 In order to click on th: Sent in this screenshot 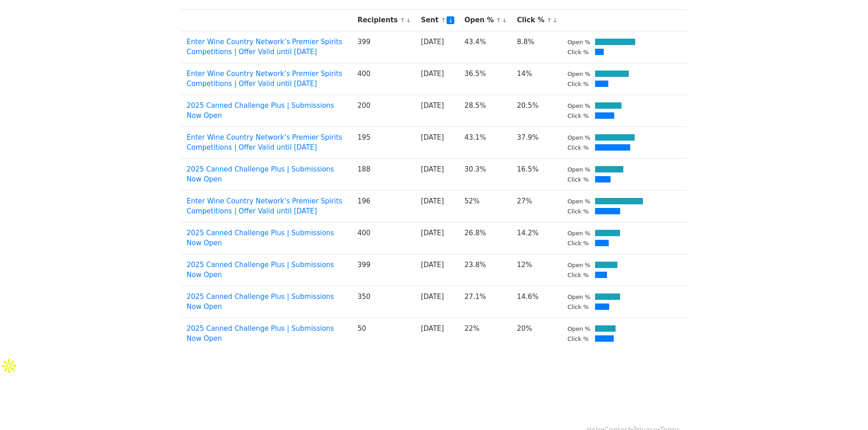, I will do `click(438, 21)`.